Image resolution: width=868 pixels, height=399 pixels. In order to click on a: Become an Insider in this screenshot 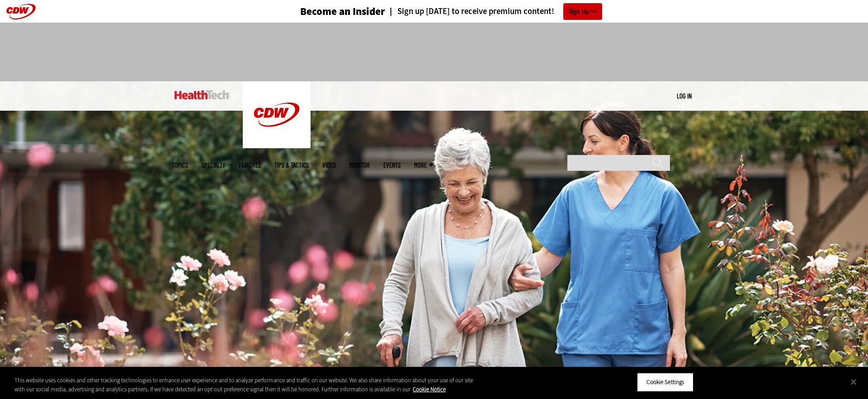, I will do `click(326, 11)`.